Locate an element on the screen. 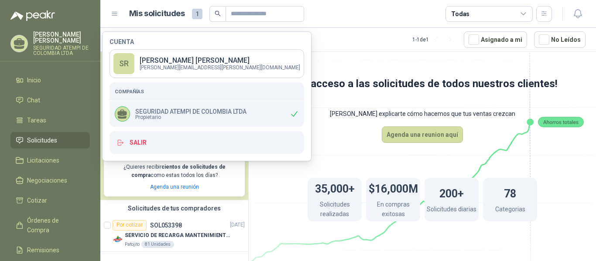  p: ¿Quieres recibir como estas todos los días? is located at coordinates (174, 172).